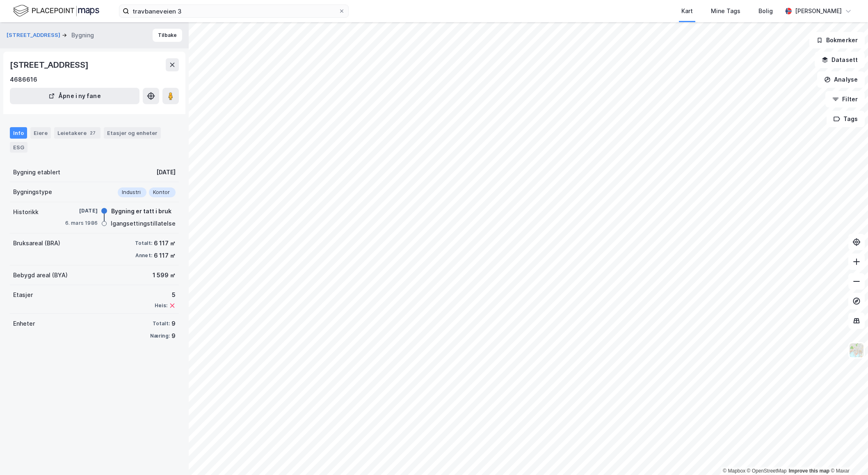 This screenshot has height=475, width=868. I want to click on div: Igangsettingstillatelse, so click(143, 224).